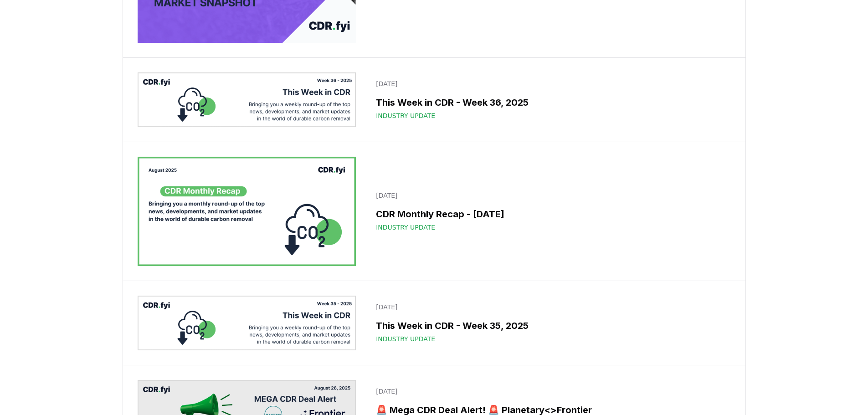 This screenshot has width=868, height=415. I want to click on img: This Week in CDR - Week 36, 2025 blog post image, so click(247, 100).